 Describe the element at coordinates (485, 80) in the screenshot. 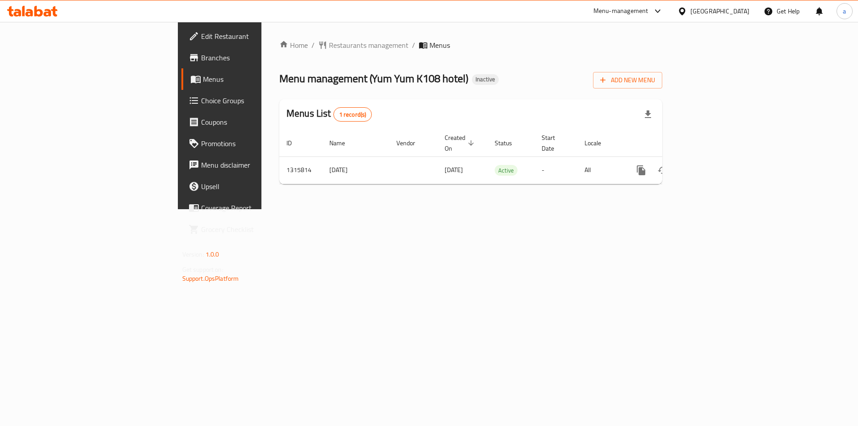

I see `div: Inactive` at that location.